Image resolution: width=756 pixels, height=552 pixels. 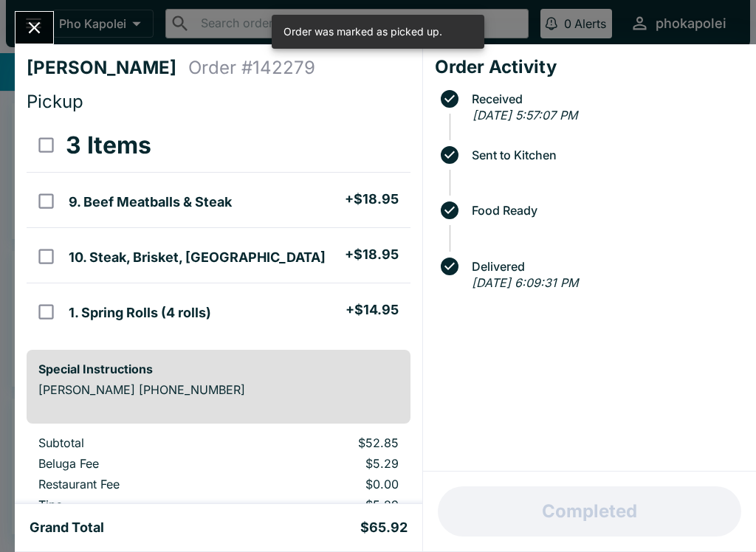 I want to click on h5: + $14.95, so click(x=372, y=310).